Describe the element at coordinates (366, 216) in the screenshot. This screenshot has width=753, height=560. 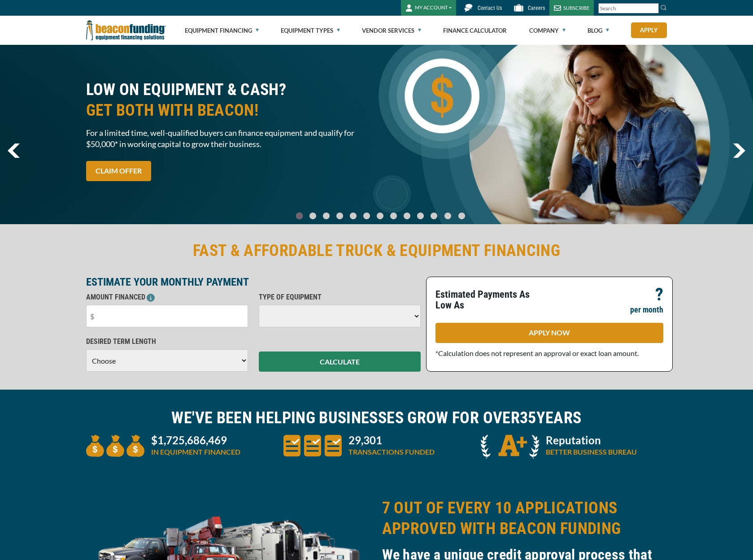
I see `a: Go To Slide 5` at that location.